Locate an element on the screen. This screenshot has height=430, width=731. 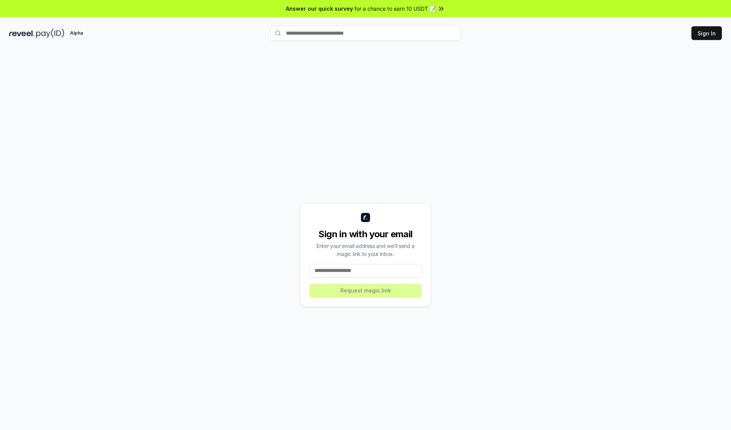
img: logo_small is located at coordinates (366, 217).